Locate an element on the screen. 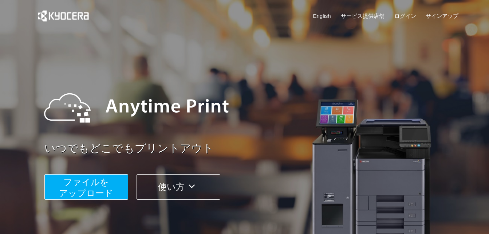 This screenshot has width=489, height=234. a: サービス提供店舗 is located at coordinates (363, 16).